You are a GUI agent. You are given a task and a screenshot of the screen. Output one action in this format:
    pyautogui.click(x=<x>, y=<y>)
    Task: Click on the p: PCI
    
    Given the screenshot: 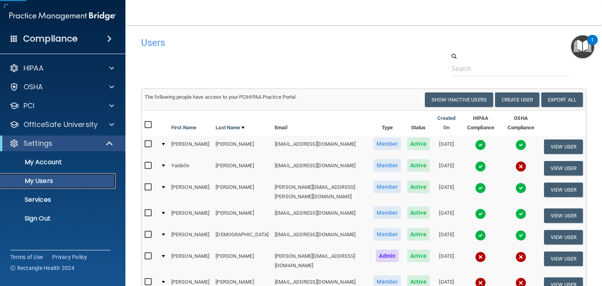 What is the action you would take?
    pyautogui.click(x=29, y=106)
    